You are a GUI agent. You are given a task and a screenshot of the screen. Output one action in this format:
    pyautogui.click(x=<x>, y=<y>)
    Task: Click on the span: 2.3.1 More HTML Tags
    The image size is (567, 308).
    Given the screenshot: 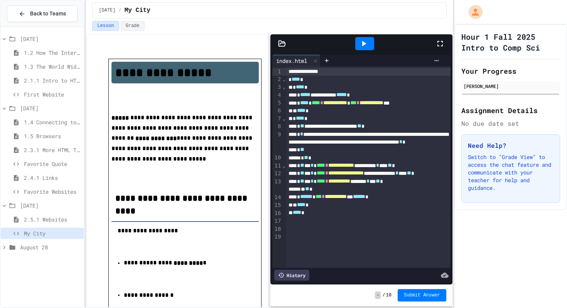 What is the action you would take?
    pyautogui.click(x=52, y=150)
    